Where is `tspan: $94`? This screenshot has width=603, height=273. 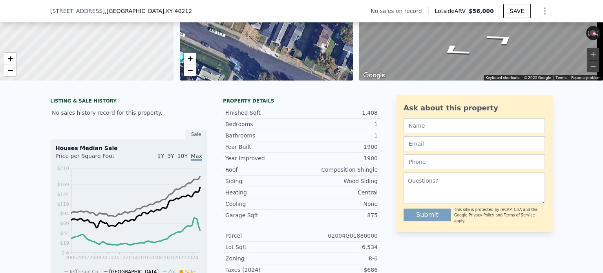 tspan: $94 is located at coordinates (64, 213).